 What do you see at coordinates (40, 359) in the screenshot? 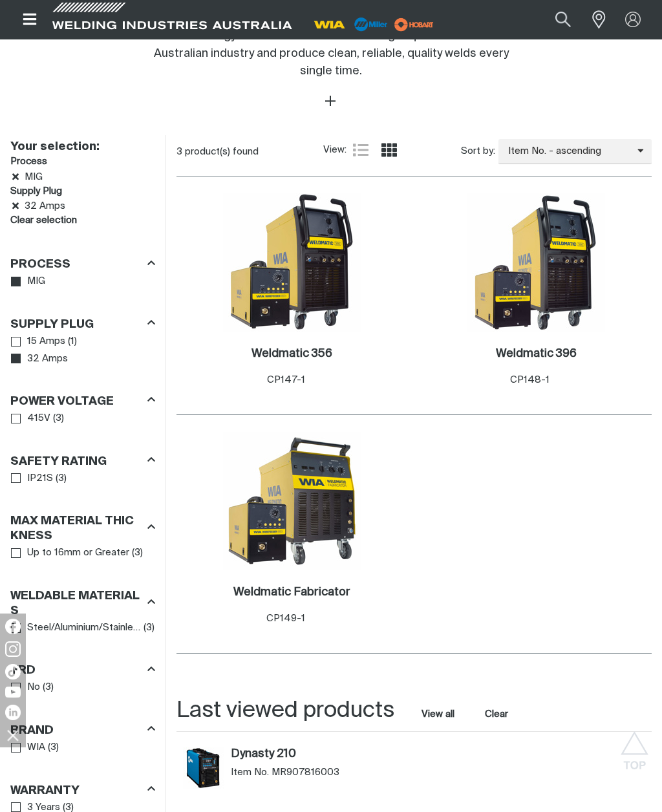
I see `a: 32 Amps` at bounding box center [40, 359].